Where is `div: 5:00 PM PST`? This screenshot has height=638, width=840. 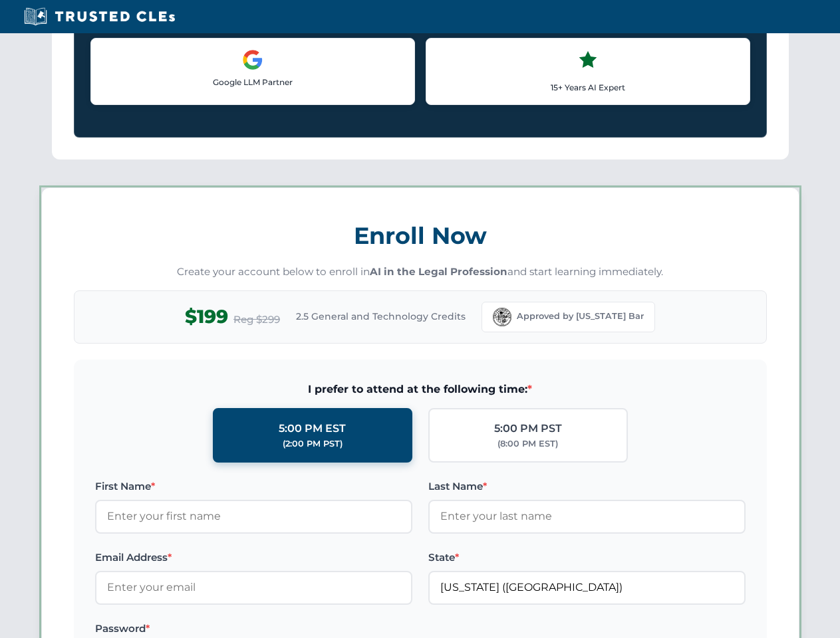 div: 5:00 PM PST is located at coordinates (528, 428).